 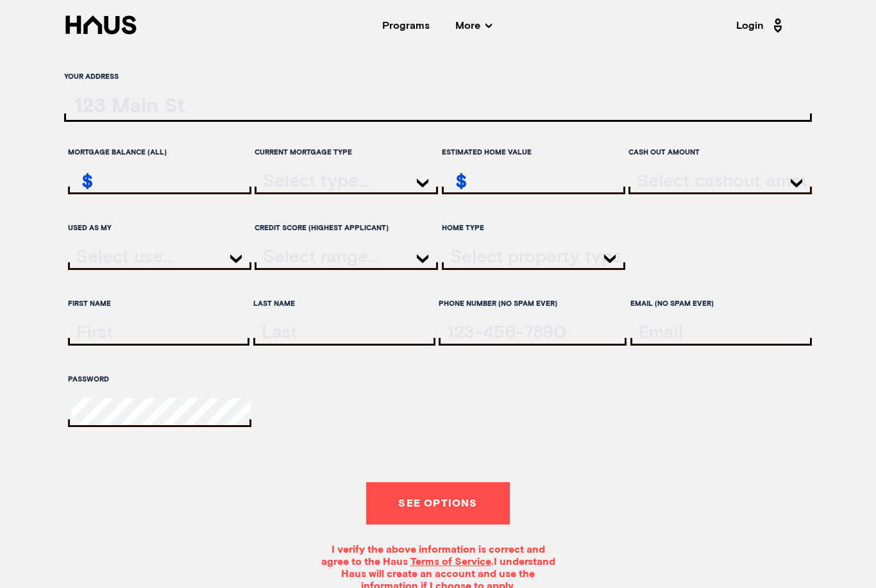 What do you see at coordinates (161, 181) in the screenshot?
I see `input: remainingMortgageAmount` at bounding box center [161, 181].